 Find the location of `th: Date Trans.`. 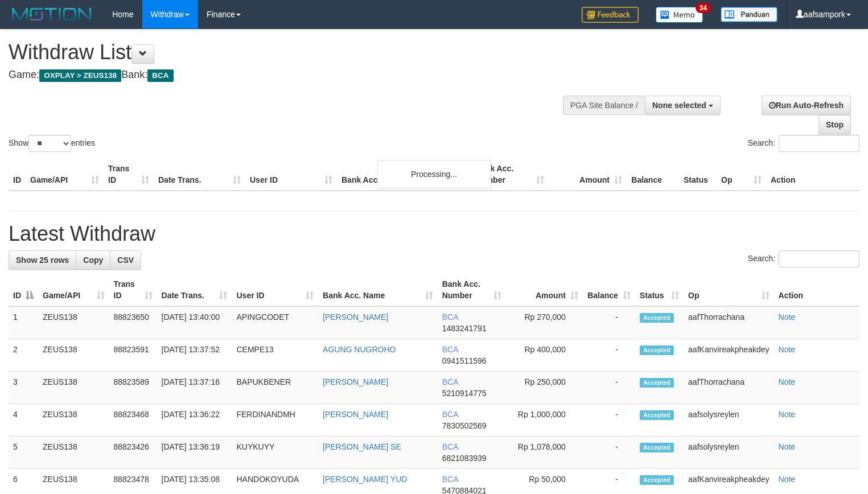

th: Date Trans. is located at coordinates (199, 174).